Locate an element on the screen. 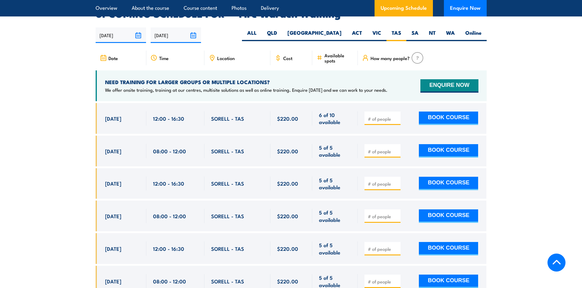 The image size is (582, 288). span: Location is located at coordinates (226, 58).